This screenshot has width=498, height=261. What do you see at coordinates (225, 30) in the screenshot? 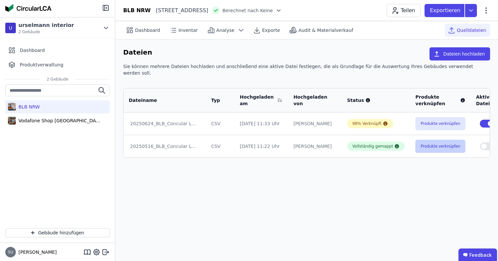
I see `span: Analyse` at bounding box center [225, 30].